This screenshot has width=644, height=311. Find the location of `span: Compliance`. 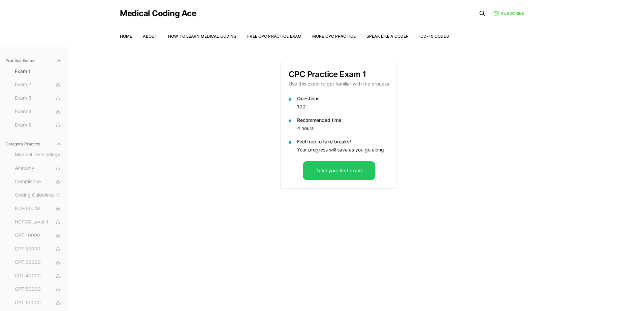

span: Compliance is located at coordinates (38, 182).